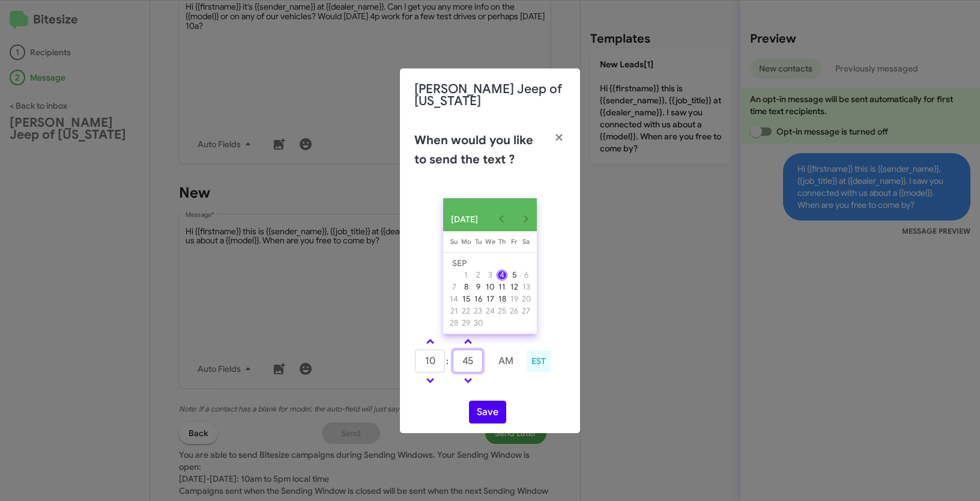 The width and height of the screenshot is (980, 501). I want to click on button: September 4, 2025, so click(502, 275).